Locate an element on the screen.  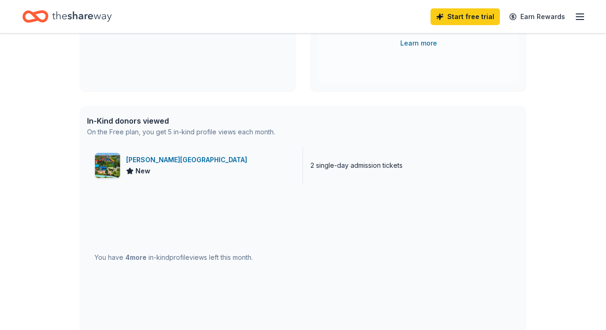
a: Learn more is located at coordinates (418, 43).